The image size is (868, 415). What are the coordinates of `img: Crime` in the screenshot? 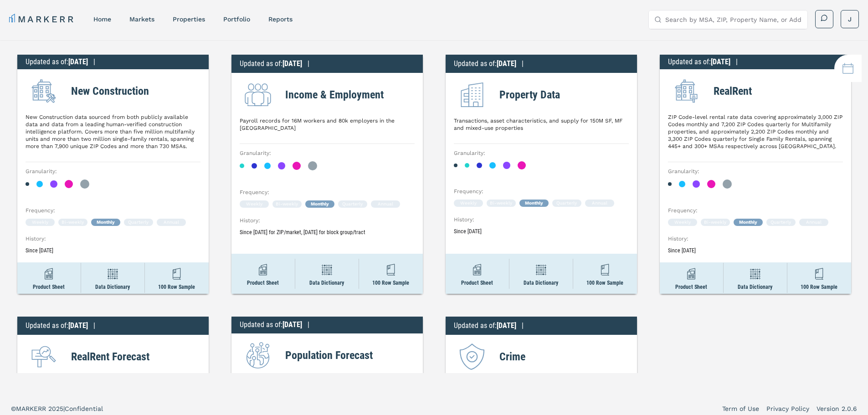 It's located at (471, 356).